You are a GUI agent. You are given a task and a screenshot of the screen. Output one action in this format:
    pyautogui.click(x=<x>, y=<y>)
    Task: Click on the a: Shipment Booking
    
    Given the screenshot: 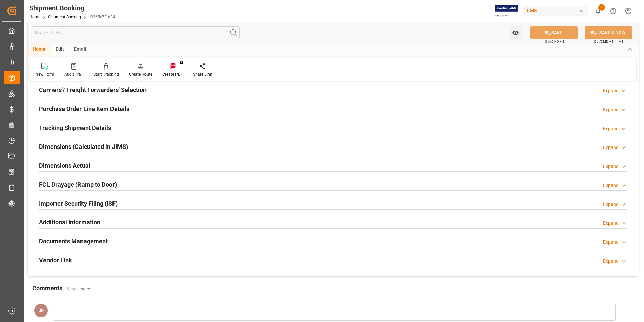 What is the action you would take?
    pyautogui.click(x=64, y=17)
    